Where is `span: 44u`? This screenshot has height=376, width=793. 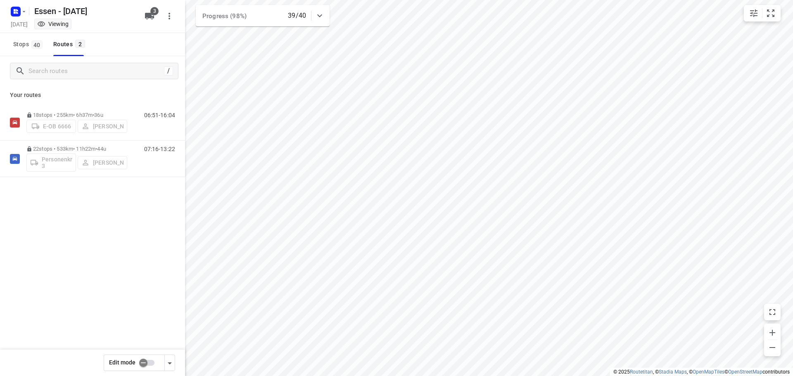 span: 44u is located at coordinates (101, 149).